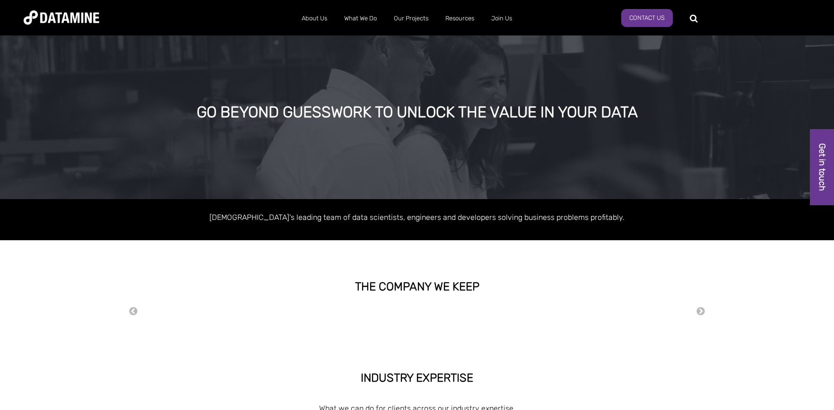 The image size is (834, 410). What do you see at coordinates (314, 18) in the screenshot?
I see `a: About Us` at bounding box center [314, 18].